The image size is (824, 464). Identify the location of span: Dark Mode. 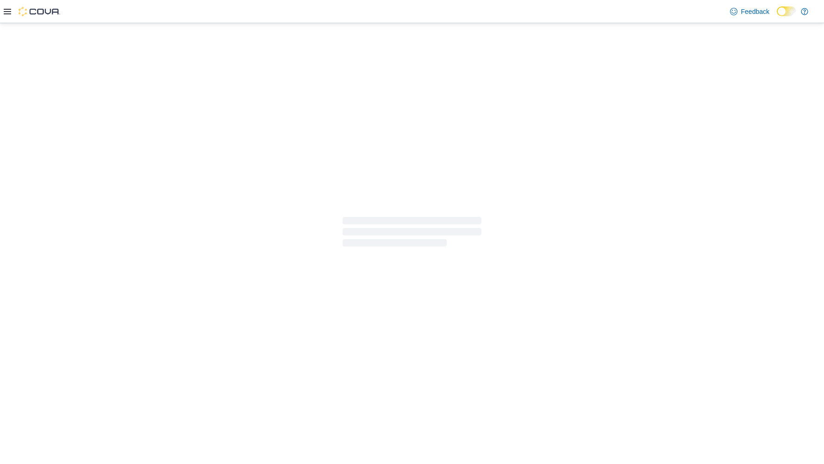
(777, 16).